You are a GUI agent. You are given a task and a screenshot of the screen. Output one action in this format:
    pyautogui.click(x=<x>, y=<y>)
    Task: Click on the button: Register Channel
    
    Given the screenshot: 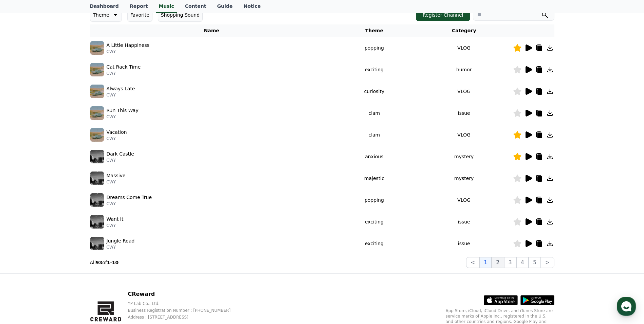 What is the action you would take?
    pyautogui.click(x=443, y=15)
    